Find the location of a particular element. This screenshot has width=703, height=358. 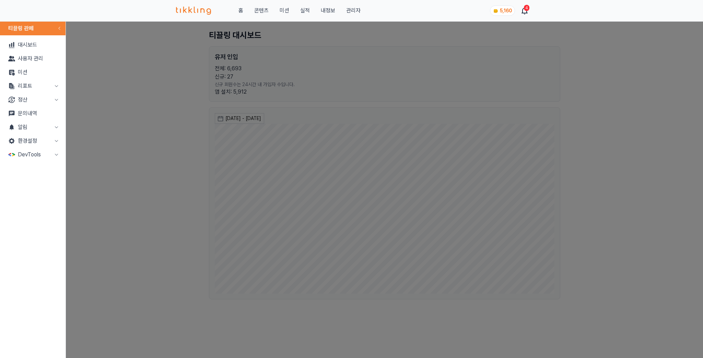

a: 내정보 is located at coordinates (328, 11).